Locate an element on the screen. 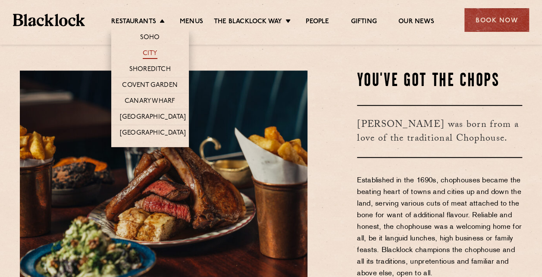 The image size is (542, 277). a: Restaurants is located at coordinates (134, 22).